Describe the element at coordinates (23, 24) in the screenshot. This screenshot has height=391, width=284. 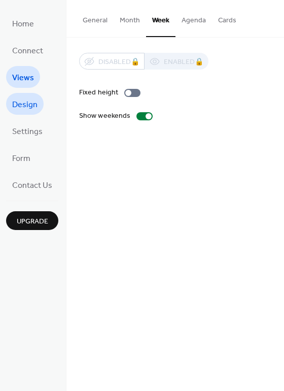
I see `span: Home` at that location.